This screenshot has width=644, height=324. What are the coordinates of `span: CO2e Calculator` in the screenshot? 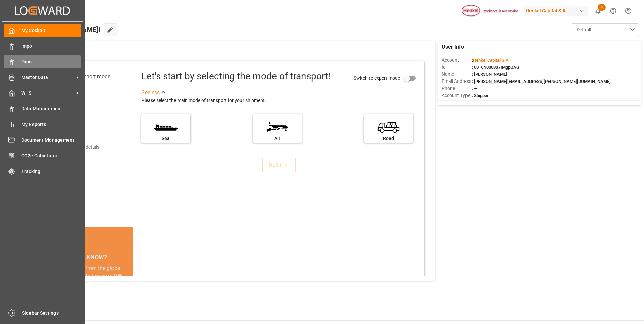 It's located at (51, 155).